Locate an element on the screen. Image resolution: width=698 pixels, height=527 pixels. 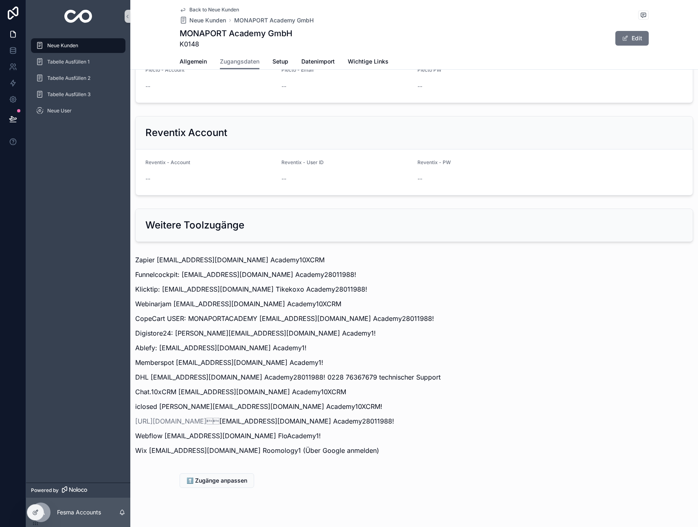
a: MONAPORT Academy GmbH is located at coordinates (274, 20).